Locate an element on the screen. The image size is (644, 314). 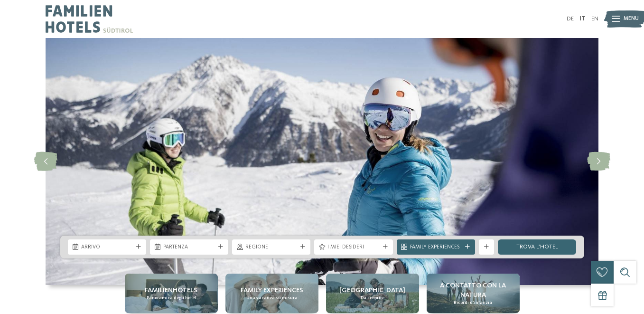
a: Hotel sulle piste da sci per bambini: divertimento senza confini Family experiences Una vacanza s... is located at coordinates (272, 293).